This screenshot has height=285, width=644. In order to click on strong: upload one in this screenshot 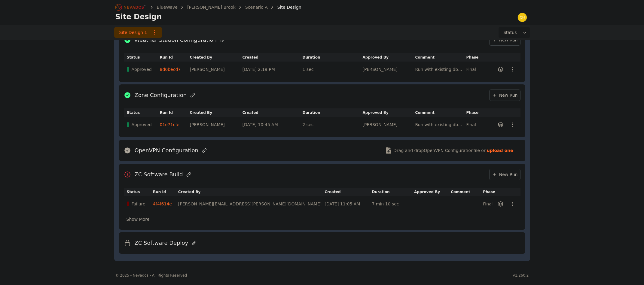, I will do `click(500, 150)`.